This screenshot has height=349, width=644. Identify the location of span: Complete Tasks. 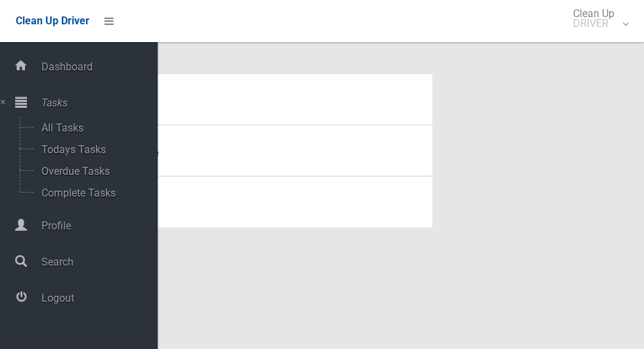
(92, 193).